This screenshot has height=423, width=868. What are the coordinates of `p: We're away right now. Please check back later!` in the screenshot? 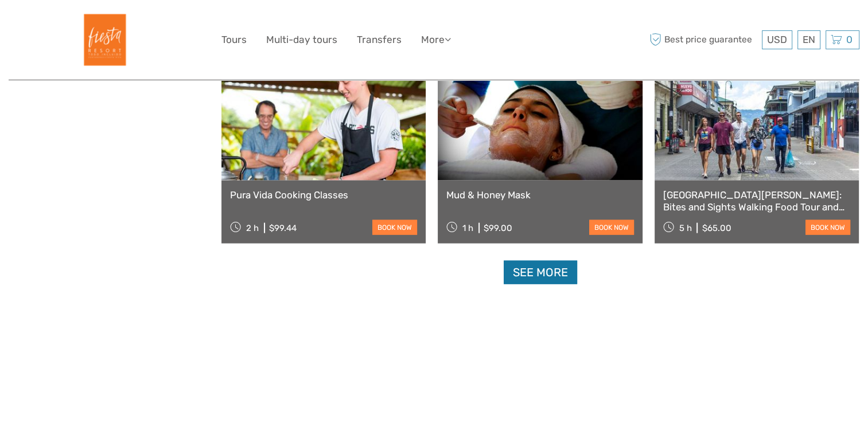 It's located at (73, 24).